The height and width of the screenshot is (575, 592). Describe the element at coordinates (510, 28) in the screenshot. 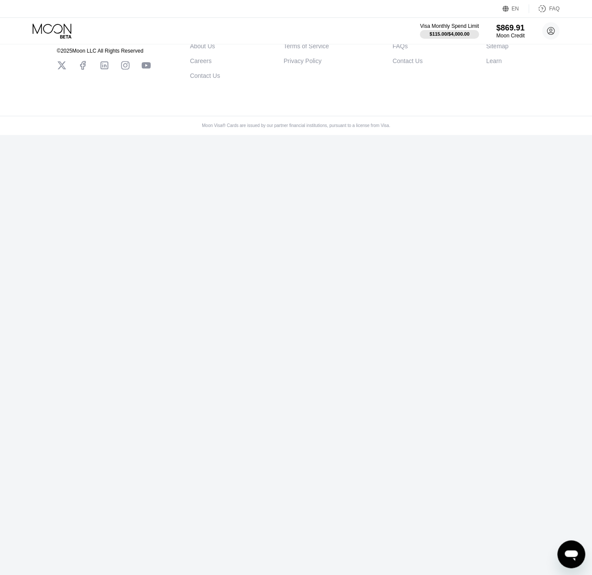

I see `div: $869.91` at that location.